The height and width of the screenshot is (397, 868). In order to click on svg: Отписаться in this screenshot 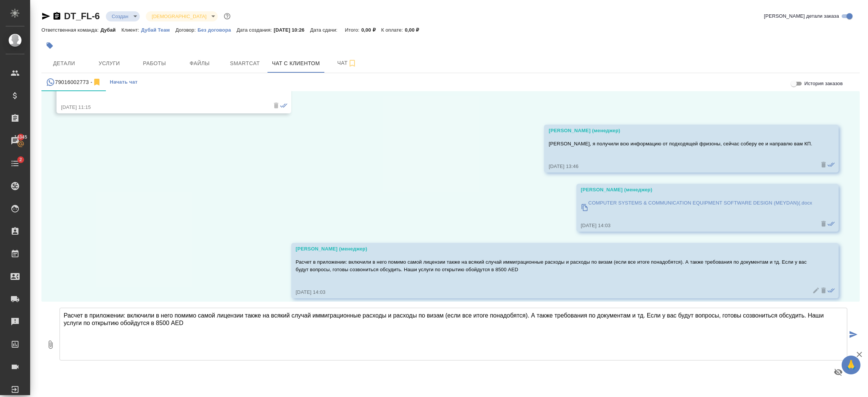, I will do `click(97, 82)`.